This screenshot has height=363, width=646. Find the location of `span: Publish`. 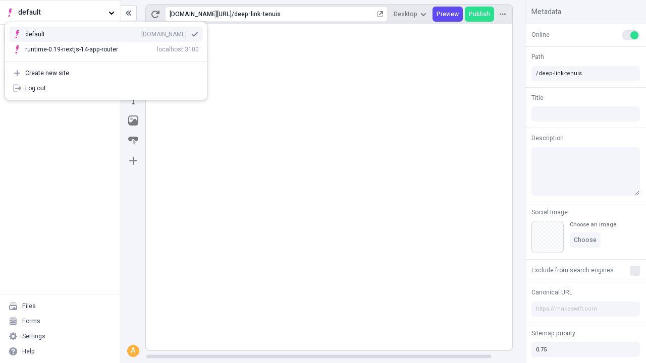

span: Publish is located at coordinates (479, 14).